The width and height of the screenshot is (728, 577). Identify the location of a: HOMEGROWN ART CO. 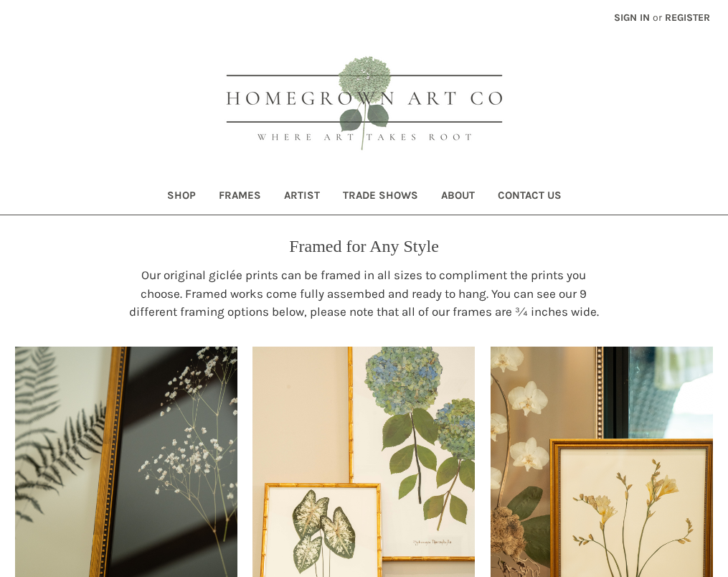
(364, 105).